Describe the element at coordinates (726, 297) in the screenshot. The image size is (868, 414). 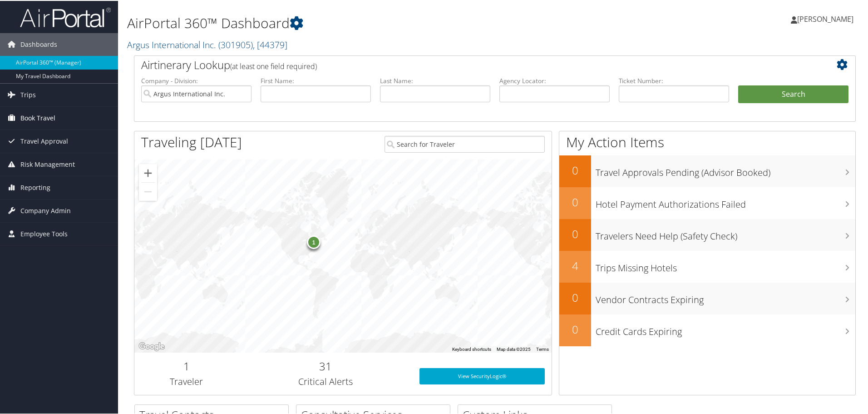
I see `h3: Vendor Contracts Expiring` at that location.